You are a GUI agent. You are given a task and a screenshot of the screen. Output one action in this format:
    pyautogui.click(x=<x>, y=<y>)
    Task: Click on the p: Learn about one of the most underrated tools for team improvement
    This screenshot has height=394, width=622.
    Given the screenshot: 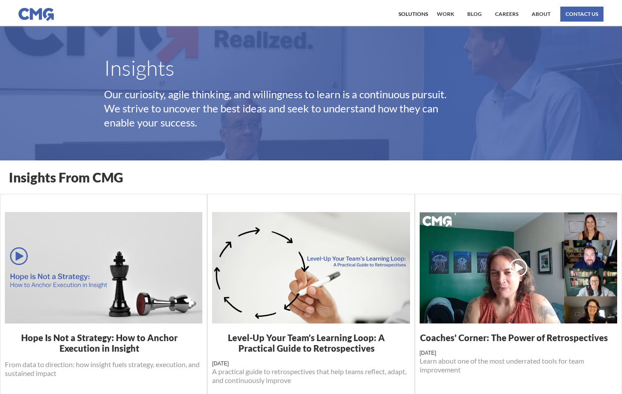 What is the action you would take?
    pyautogui.click(x=518, y=365)
    